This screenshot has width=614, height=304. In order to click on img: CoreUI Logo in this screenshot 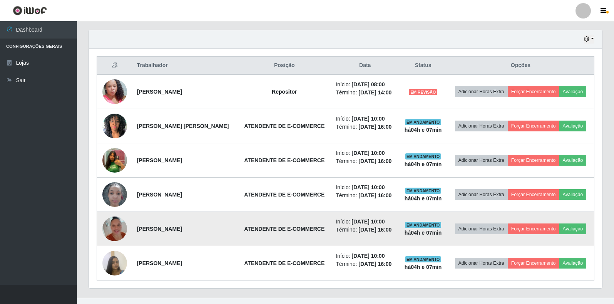, I will do `click(30, 10)`.